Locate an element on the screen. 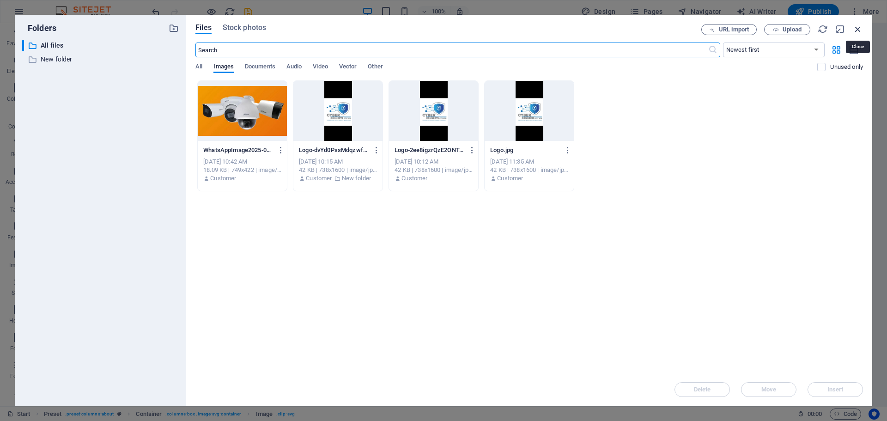 The height and width of the screenshot is (421, 887). p: Folders is located at coordinates (39, 28).